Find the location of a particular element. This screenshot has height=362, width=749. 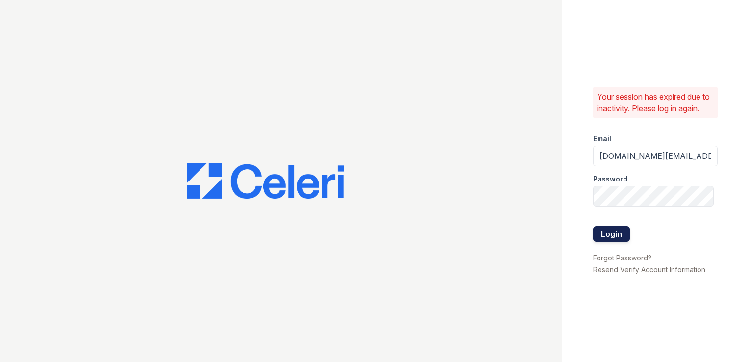

a: Resend Verify Account Information is located at coordinates (649, 269).